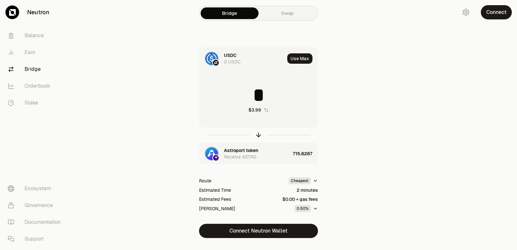 This screenshot has width=517, height=250. I want to click on div: Estimated Time, so click(215, 190).